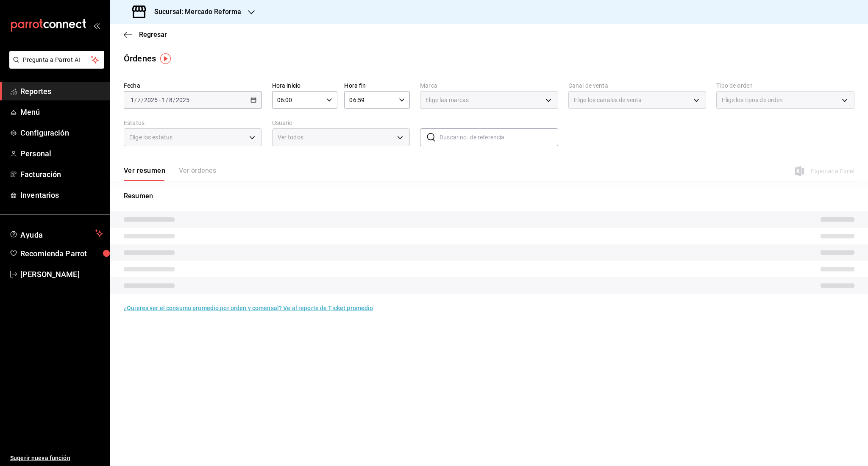 The height and width of the screenshot is (466, 868). I want to click on span: Regresar, so click(153, 34).